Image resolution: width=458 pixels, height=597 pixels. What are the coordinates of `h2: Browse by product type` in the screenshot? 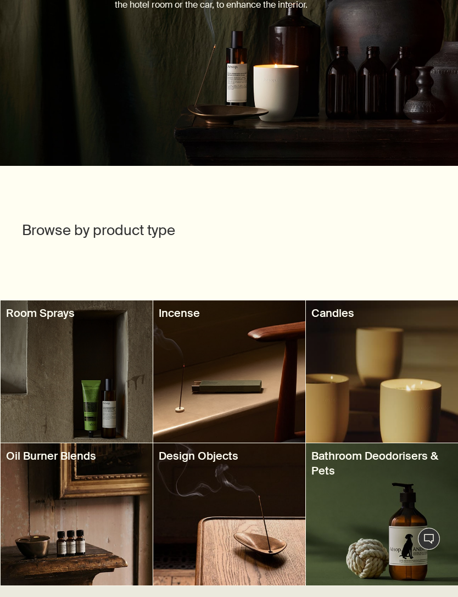 It's located at (125, 230).